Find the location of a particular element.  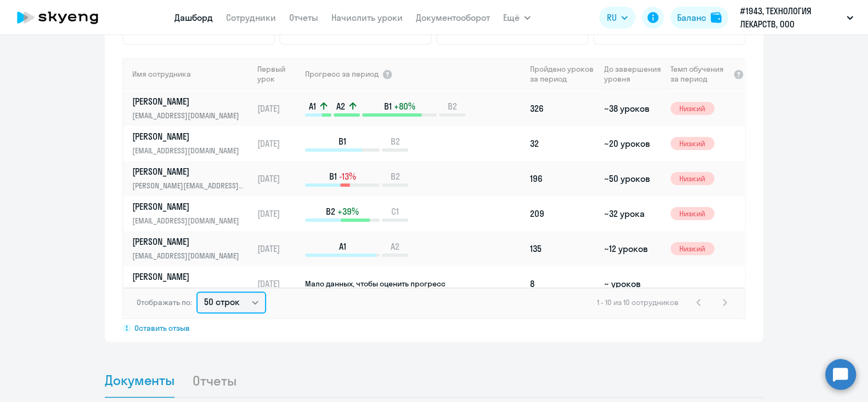

a: Начислить уроки is located at coordinates (367, 18).